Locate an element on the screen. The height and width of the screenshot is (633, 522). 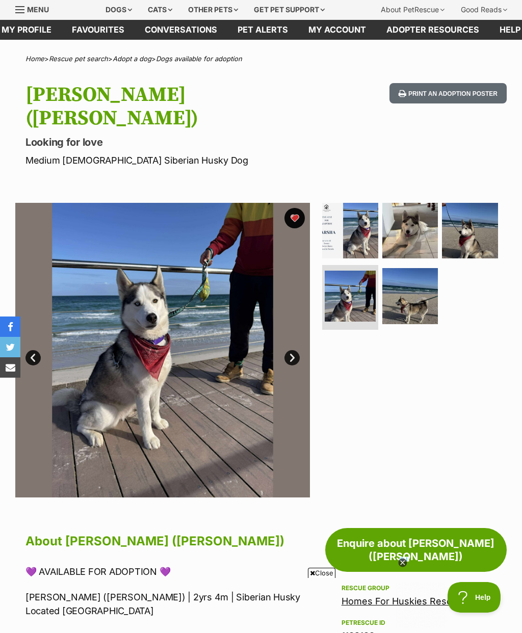
a: My account is located at coordinates (337, 30).